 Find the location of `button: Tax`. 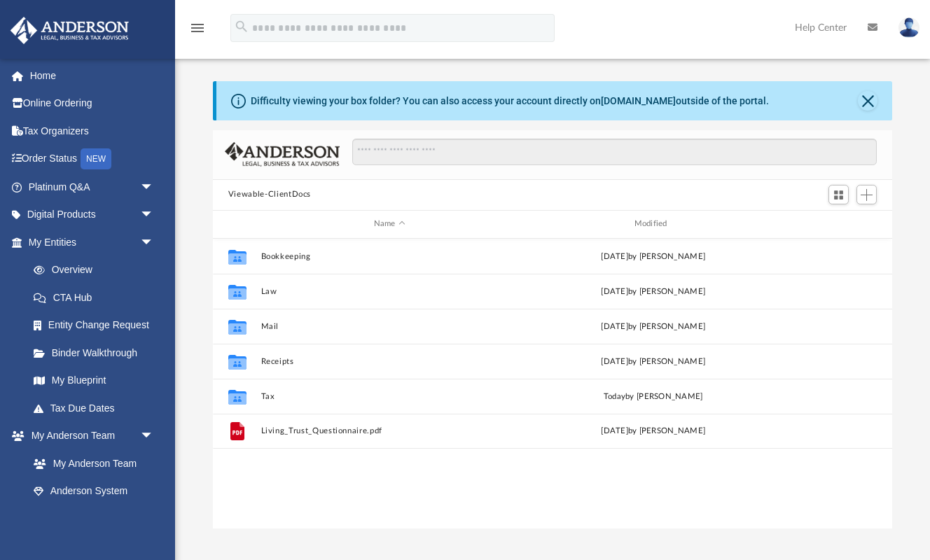

button: Tax is located at coordinates (390, 396).